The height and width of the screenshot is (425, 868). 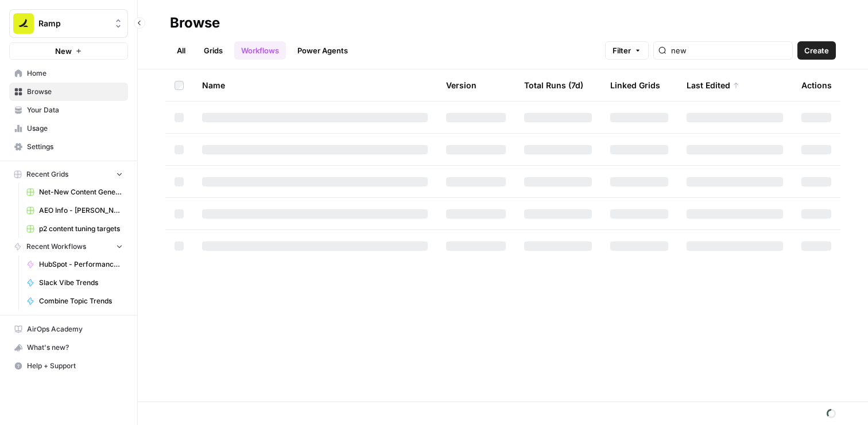 I want to click on a: AirOps Academy, so click(x=68, y=330).